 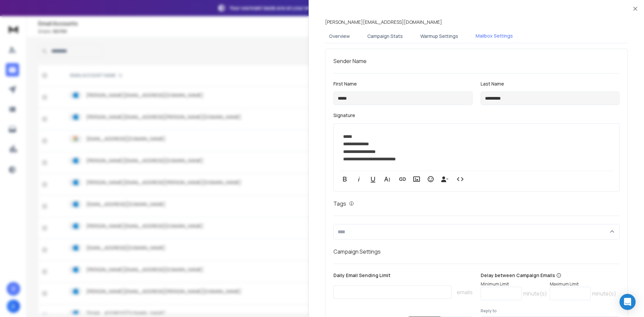 What do you see at coordinates (548, 275) in the screenshot?
I see `p: Delay between Campaign Emails` at bounding box center [548, 275].